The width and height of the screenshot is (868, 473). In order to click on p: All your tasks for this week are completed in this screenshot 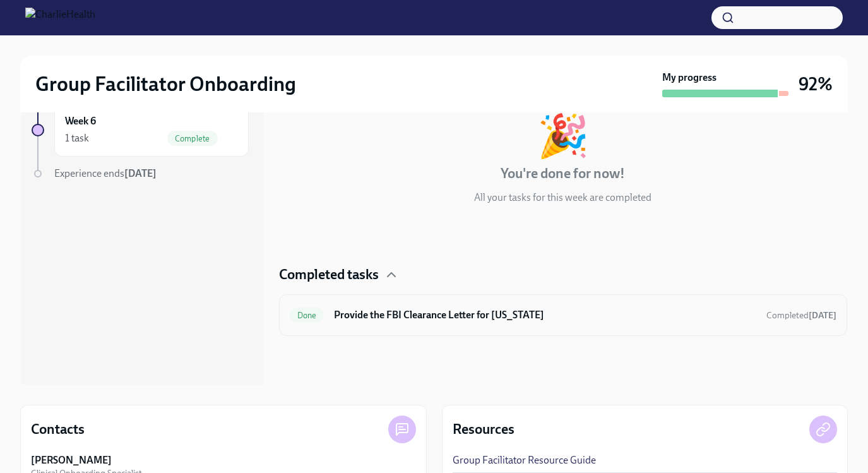, I will do `click(562, 198)`.